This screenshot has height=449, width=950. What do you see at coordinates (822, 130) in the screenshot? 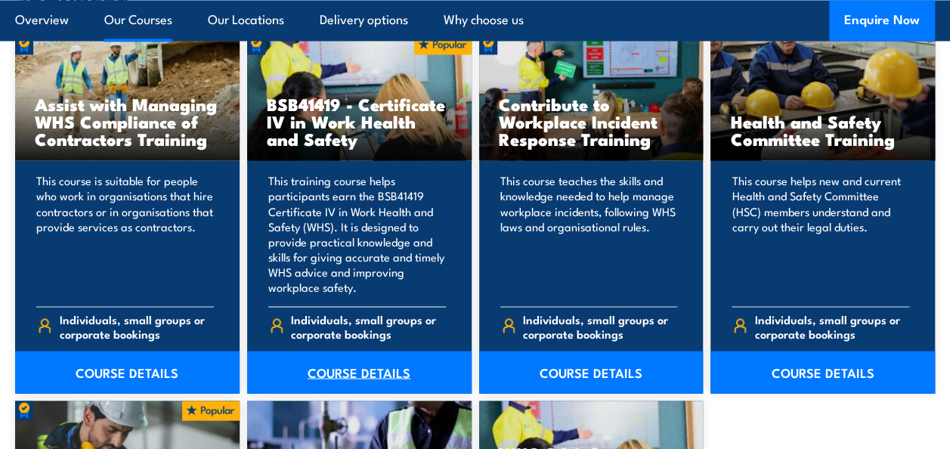
I see `h3: Health and Safety Committee Training` at bounding box center [822, 130].